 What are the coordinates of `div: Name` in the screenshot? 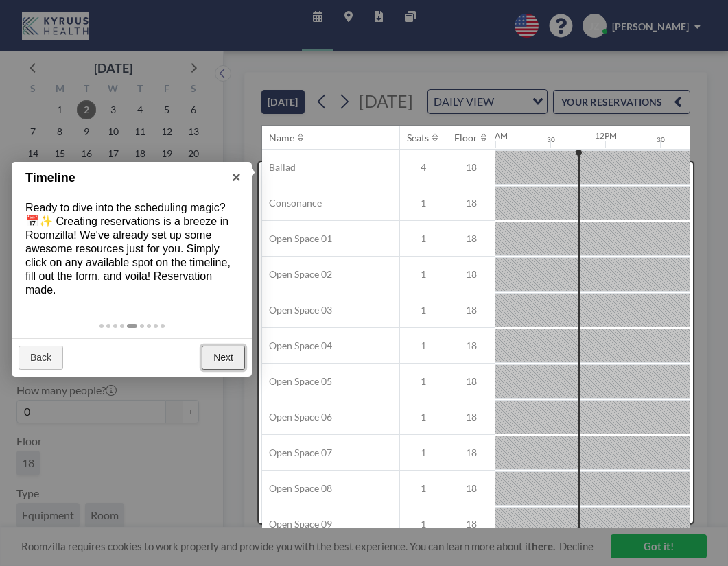 It's located at (281, 138).